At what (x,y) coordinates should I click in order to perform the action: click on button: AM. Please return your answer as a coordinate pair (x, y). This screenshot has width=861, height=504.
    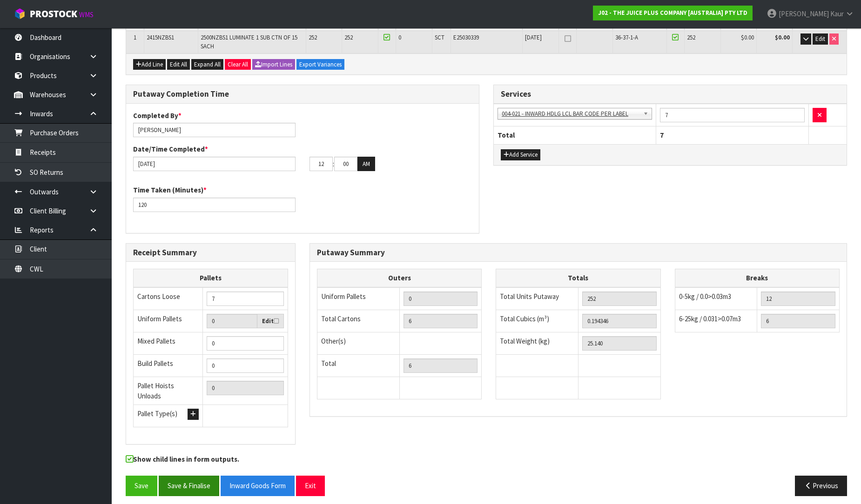
    Looking at the image, I should click on (367, 164).